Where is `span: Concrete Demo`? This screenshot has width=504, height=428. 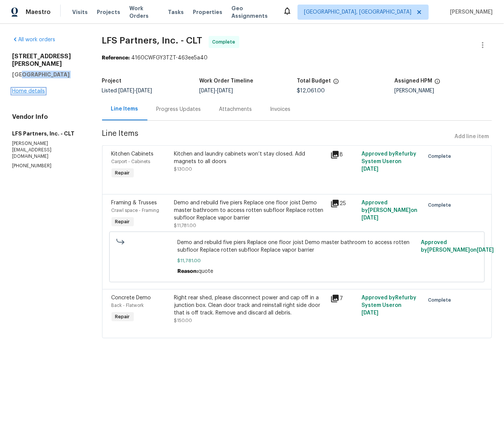 span: Concrete Demo is located at coordinates (131, 298).